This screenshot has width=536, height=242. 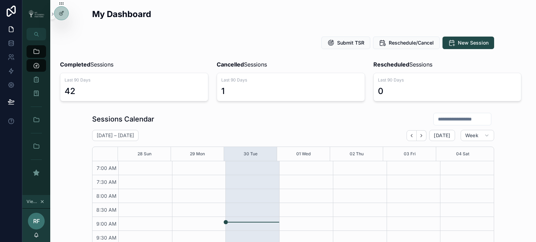 I want to click on span: Reschedule/Cancel, so click(x=411, y=43).